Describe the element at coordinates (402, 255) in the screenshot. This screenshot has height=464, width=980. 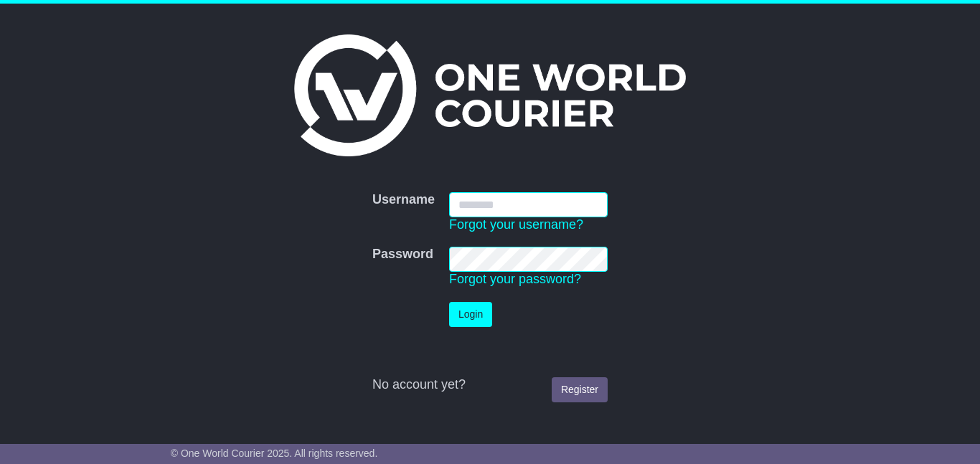
I see `label: Password` at that location.